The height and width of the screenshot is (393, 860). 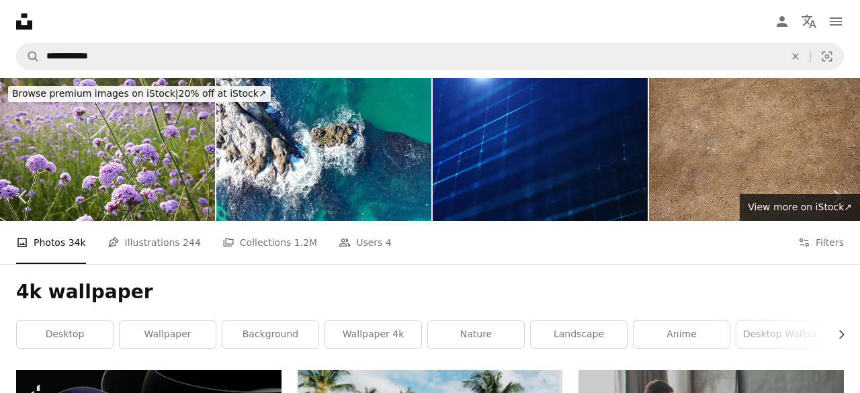 I want to click on a: anime, so click(x=681, y=335).